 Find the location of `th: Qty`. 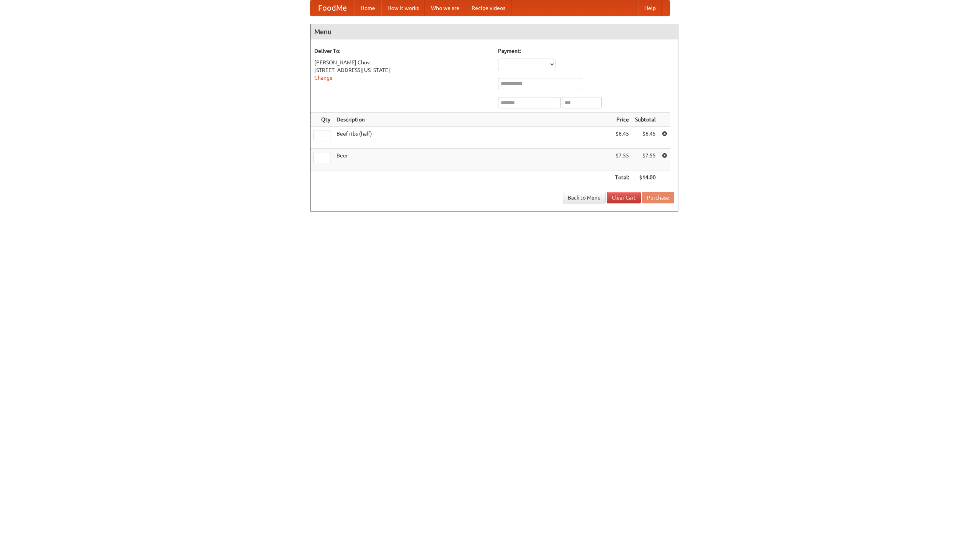

th: Qty is located at coordinates (322, 119).